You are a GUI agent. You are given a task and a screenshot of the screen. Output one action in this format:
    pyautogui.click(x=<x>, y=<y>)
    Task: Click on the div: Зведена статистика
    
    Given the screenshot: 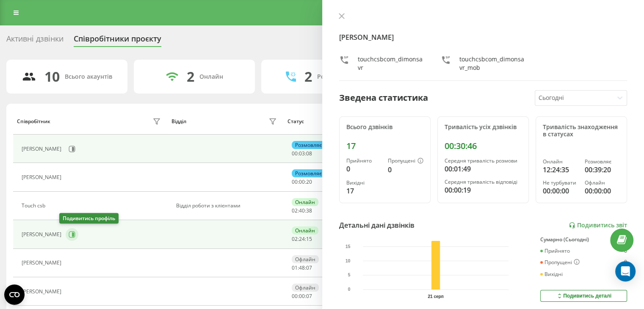 What is the action you would take?
    pyautogui.click(x=384, y=98)
    